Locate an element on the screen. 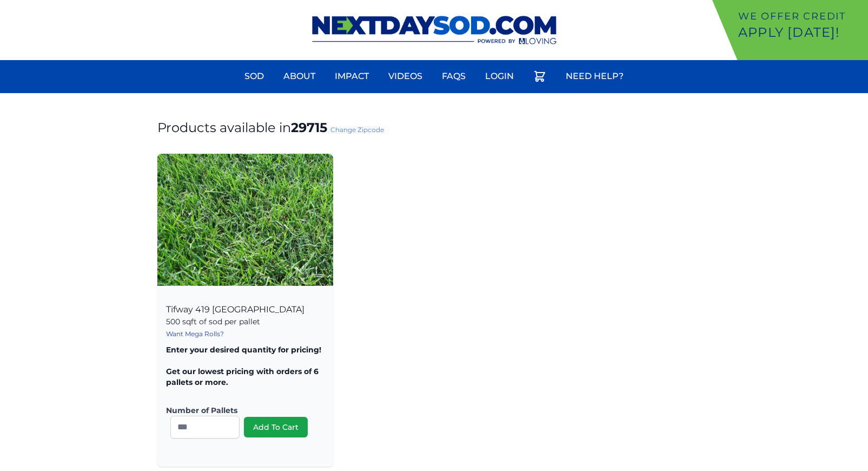 Image resolution: width=868 pixels, height=471 pixels. strong: 29715 is located at coordinates (309, 128).